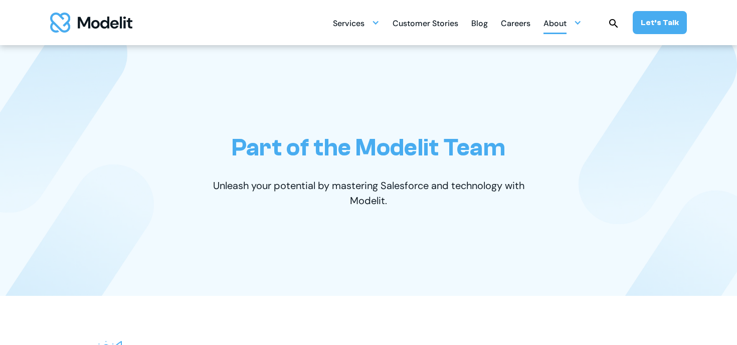 Image resolution: width=737 pixels, height=345 pixels. I want to click on a: Customer Stories, so click(425, 23).